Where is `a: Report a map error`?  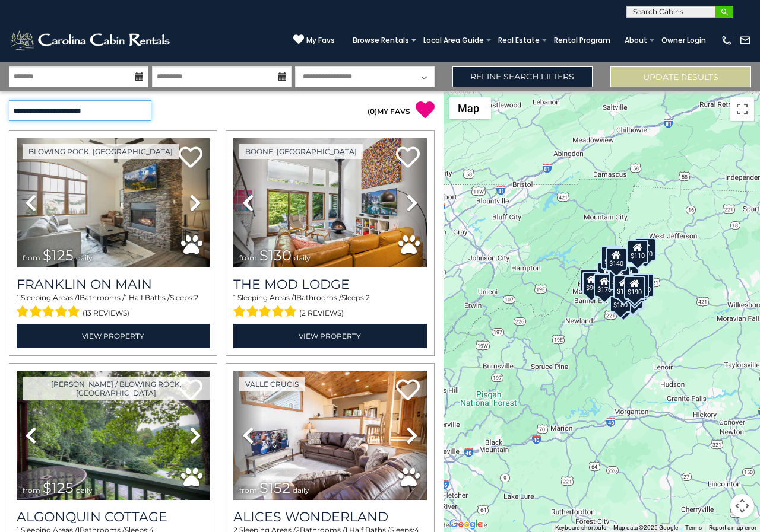 a: Report a map error is located at coordinates (733, 527).